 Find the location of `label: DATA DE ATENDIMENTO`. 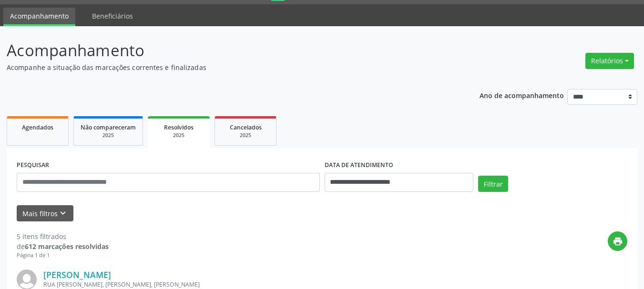

label: DATA DE ATENDIMENTO is located at coordinates (359, 165).